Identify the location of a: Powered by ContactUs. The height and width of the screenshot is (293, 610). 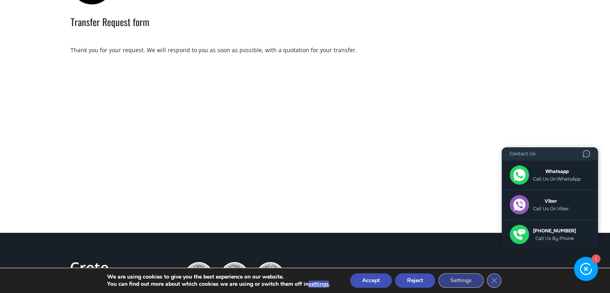
(586, 154).